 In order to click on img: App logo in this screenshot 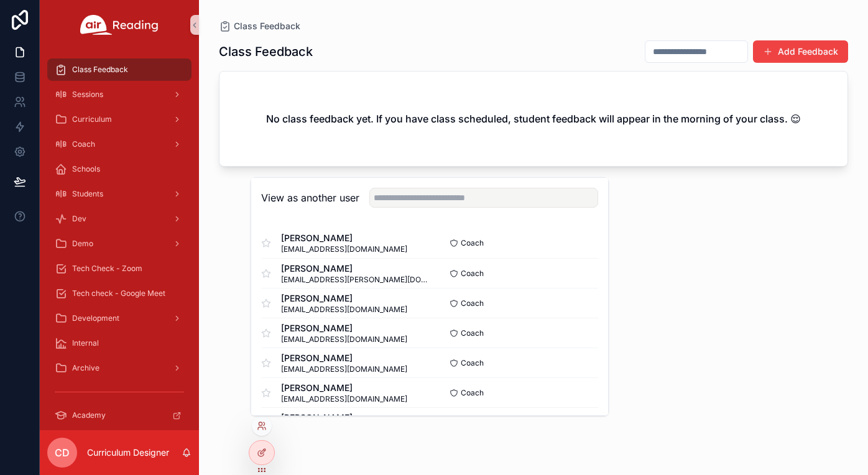, I will do `click(119, 25)`.